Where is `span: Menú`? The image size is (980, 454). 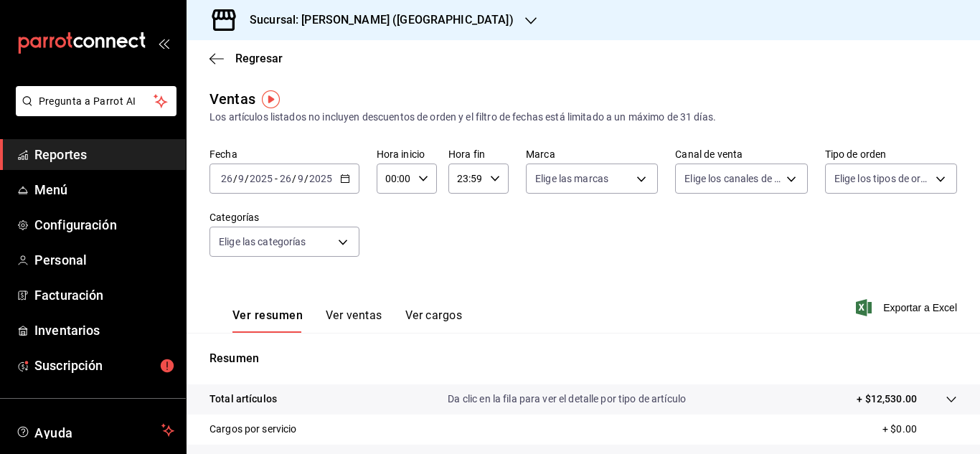
span: Menú is located at coordinates (104, 189).